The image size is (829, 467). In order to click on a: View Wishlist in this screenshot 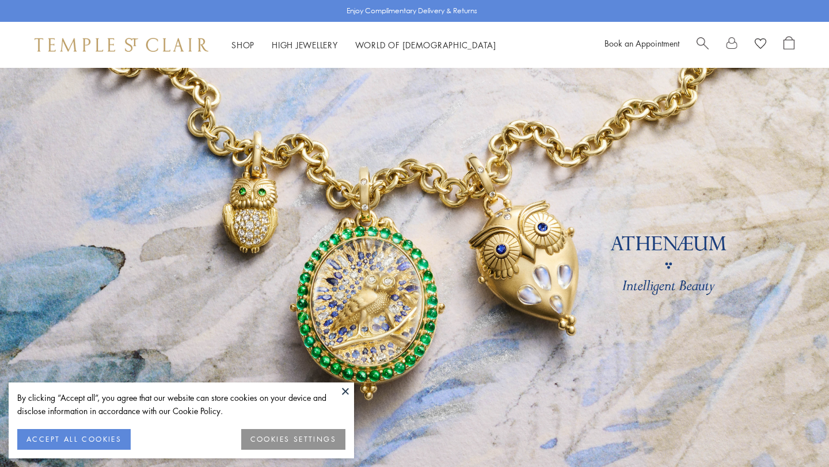, I will do `click(761, 45)`.